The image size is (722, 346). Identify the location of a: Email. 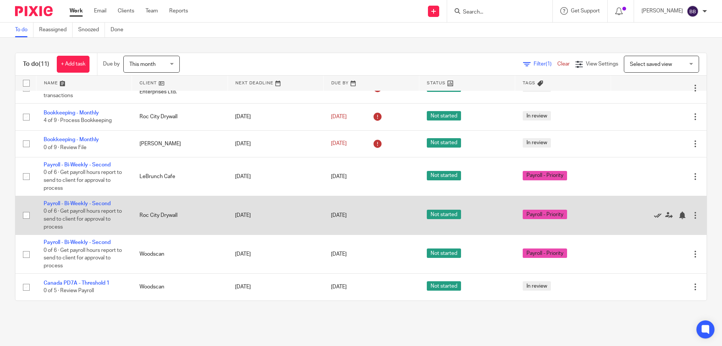
(100, 11).